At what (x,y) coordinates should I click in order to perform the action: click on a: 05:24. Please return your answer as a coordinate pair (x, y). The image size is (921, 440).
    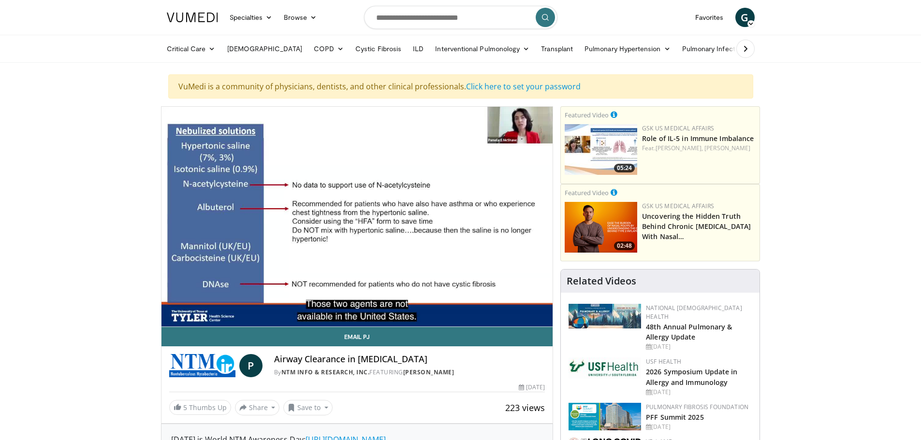
    Looking at the image, I should click on (601, 149).